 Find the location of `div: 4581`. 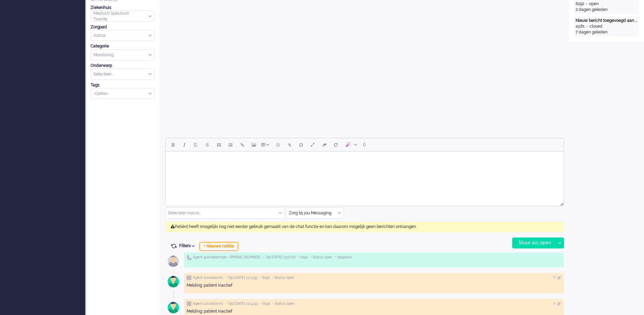

div: 4581 is located at coordinates (580, 26).